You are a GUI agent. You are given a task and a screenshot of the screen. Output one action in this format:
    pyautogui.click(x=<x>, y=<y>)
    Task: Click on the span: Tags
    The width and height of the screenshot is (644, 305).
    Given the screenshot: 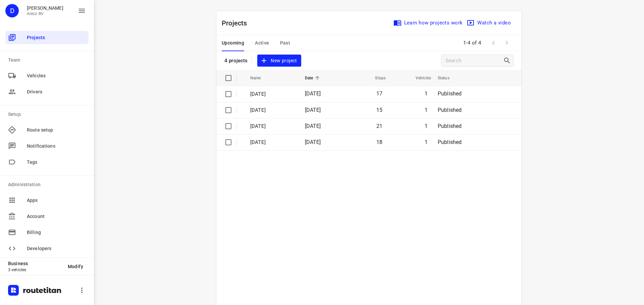 What is the action you would take?
    pyautogui.click(x=56, y=162)
    